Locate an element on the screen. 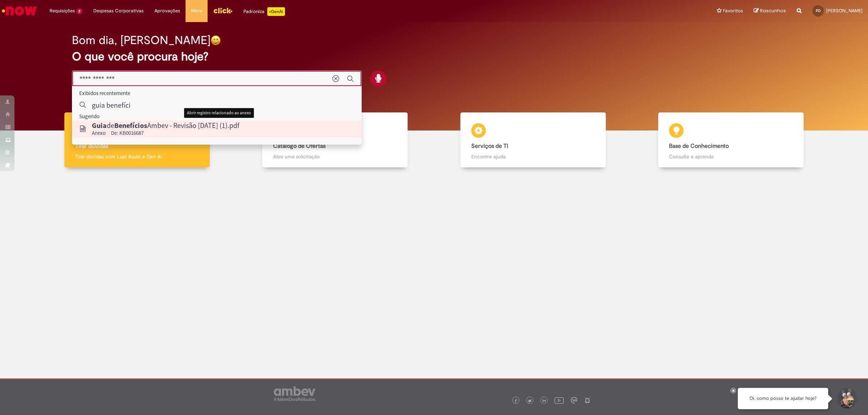  b: Tirar dúvidas is located at coordinates (91, 146).